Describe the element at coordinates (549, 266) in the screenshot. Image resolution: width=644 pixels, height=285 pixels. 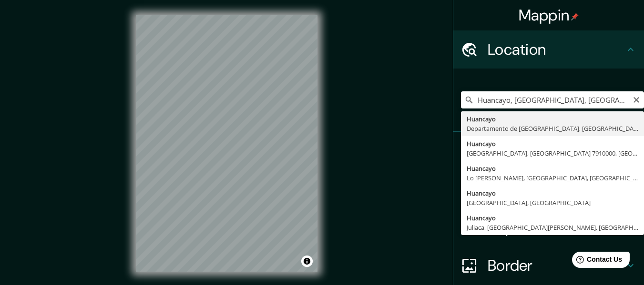
I see `div: Border` at that location.